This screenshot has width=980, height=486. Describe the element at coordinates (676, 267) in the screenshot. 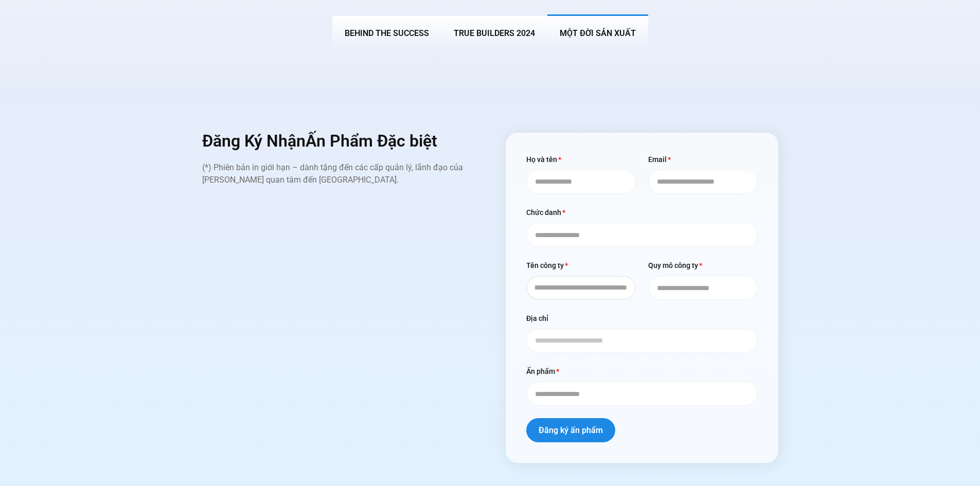

I see `label: Quy mô công ty` at that location.